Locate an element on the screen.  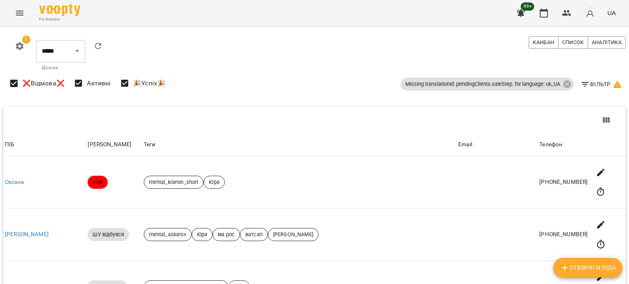
span: mental_kramin_short is located at coordinates (174, 183).